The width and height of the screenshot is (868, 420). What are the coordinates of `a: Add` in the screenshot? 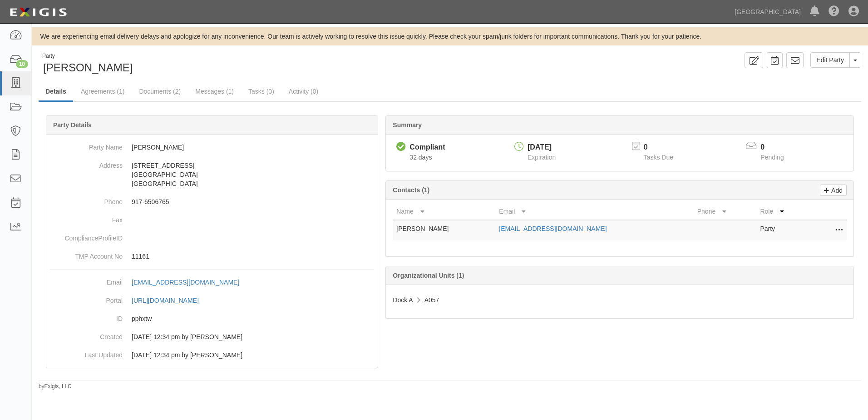 It's located at (833, 190).